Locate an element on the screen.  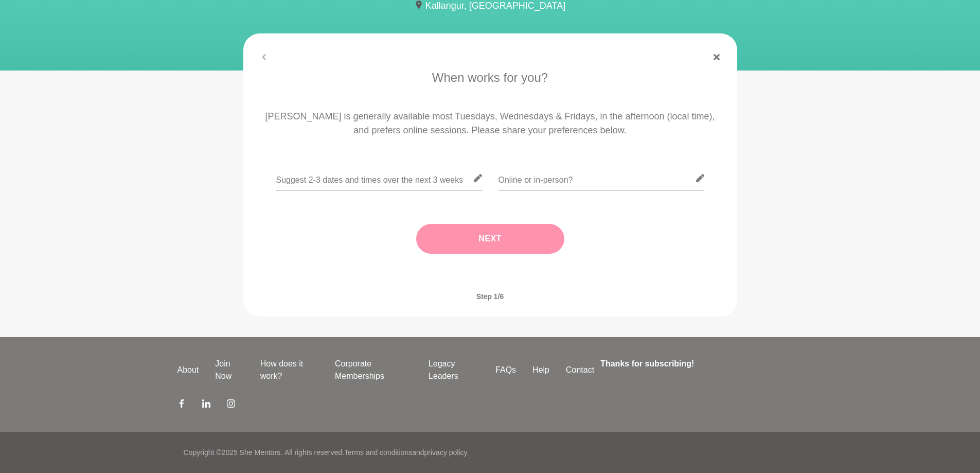
input: Online or in-person? is located at coordinates (602, 178).